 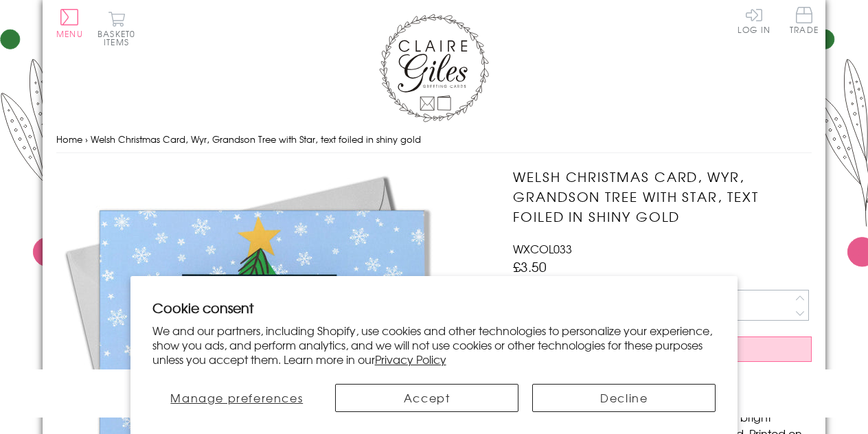 I want to click on button: Accept, so click(x=426, y=397).